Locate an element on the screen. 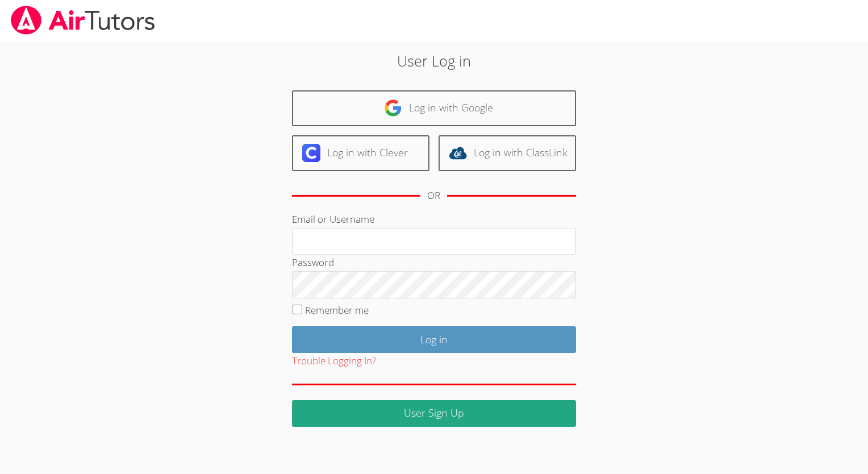 Image resolution: width=868 pixels, height=474 pixels. img: clever-logo-6eab21bc6e7a338710f1a6ff85c0baf02591cd810cc4098c63d3a4b26e2feb20.svg is located at coordinates (311, 153).